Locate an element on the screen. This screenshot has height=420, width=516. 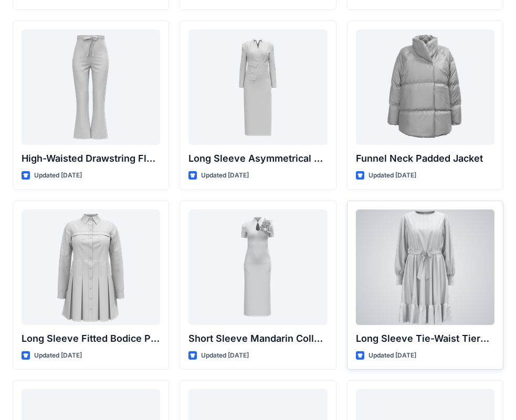
p: Funnel Neck Padded Jacket is located at coordinates (425, 159).